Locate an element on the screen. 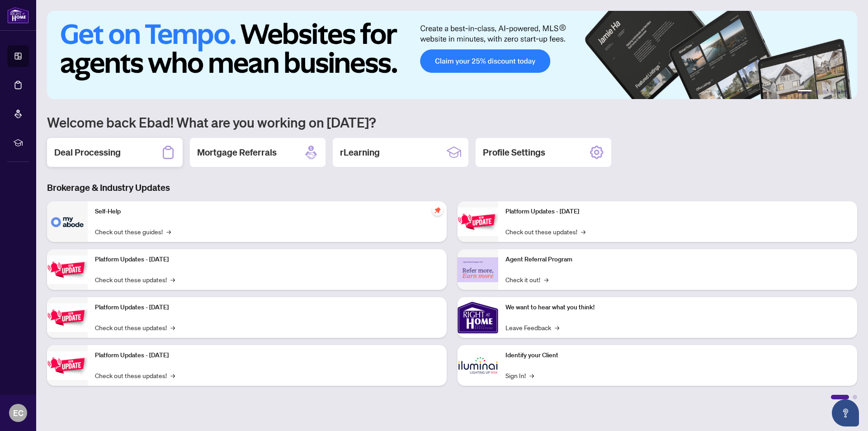 Image resolution: width=868 pixels, height=431 pixels. img: Platform Updates - June 23, 2025 is located at coordinates (478, 222).